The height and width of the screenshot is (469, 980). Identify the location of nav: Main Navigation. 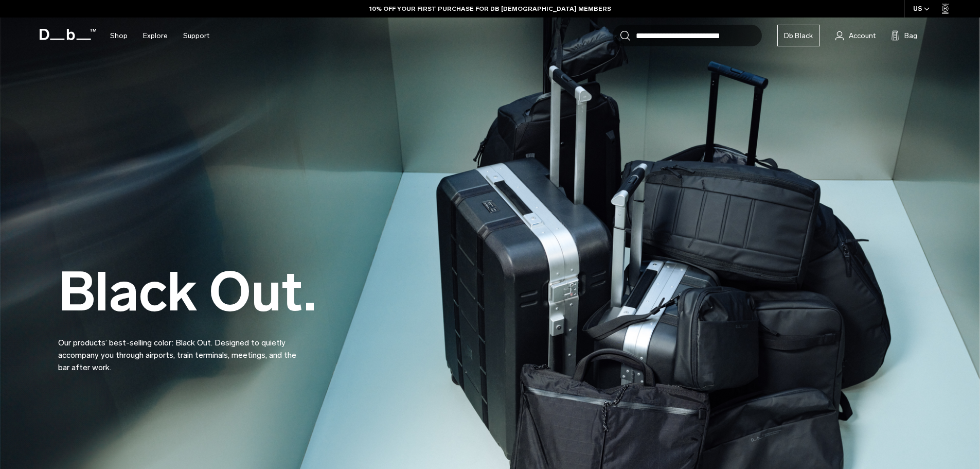
(159, 36).